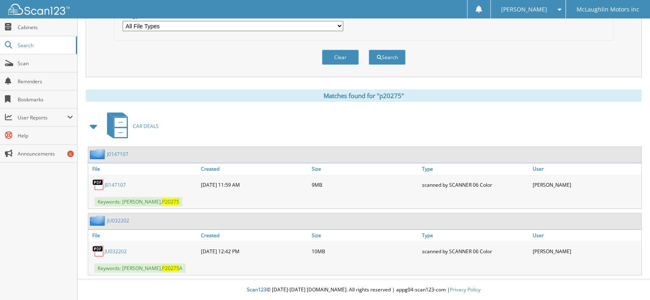 This screenshot has width=650, height=300. What do you see at coordinates (42, 117) in the screenshot?
I see `span: User Reports` at bounding box center [42, 117].